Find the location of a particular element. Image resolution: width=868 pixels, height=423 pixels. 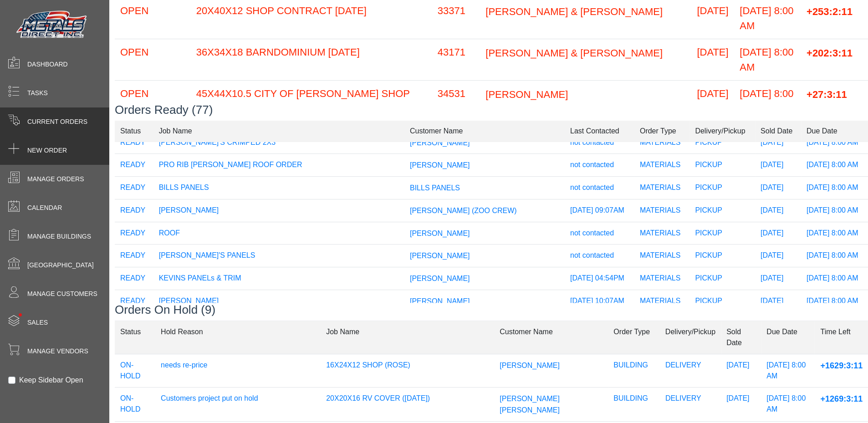

h3: Orders On Hold (9) is located at coordinates (492, 309).